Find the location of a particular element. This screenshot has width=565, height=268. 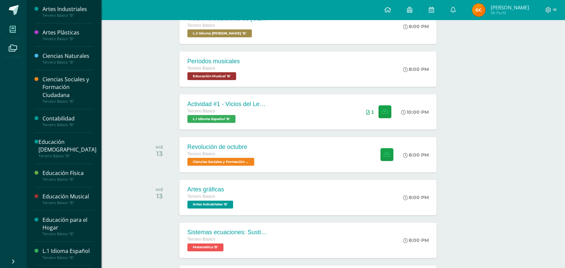

div: Actividad #1 - Vicios del LenguaJe is located at coordinates (228, 104).